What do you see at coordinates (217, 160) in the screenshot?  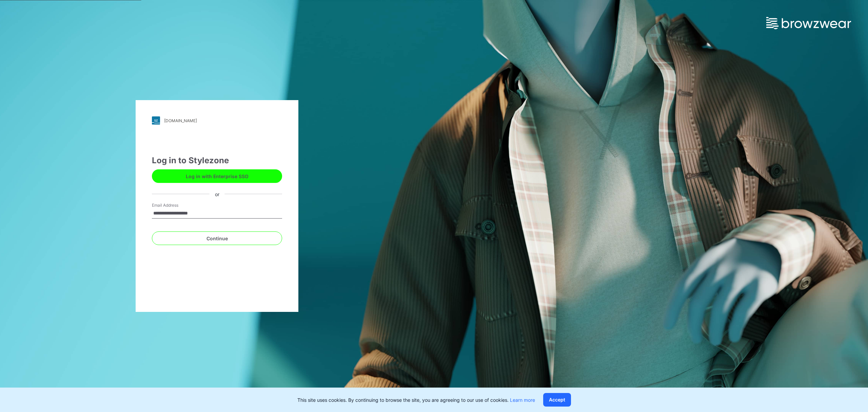 I see `div: Log in to Stylezone` at bounding box center [217, 160].